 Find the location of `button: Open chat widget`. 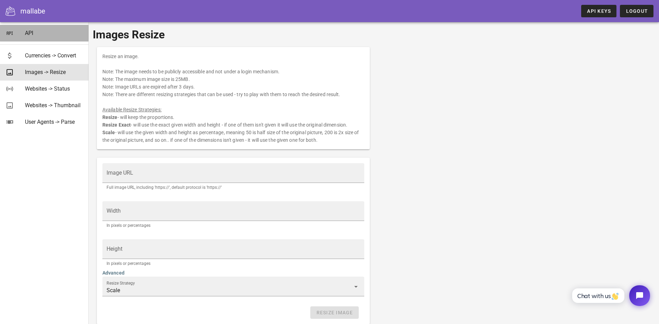

button: Open chat widget is located at coordinates (75, 16).